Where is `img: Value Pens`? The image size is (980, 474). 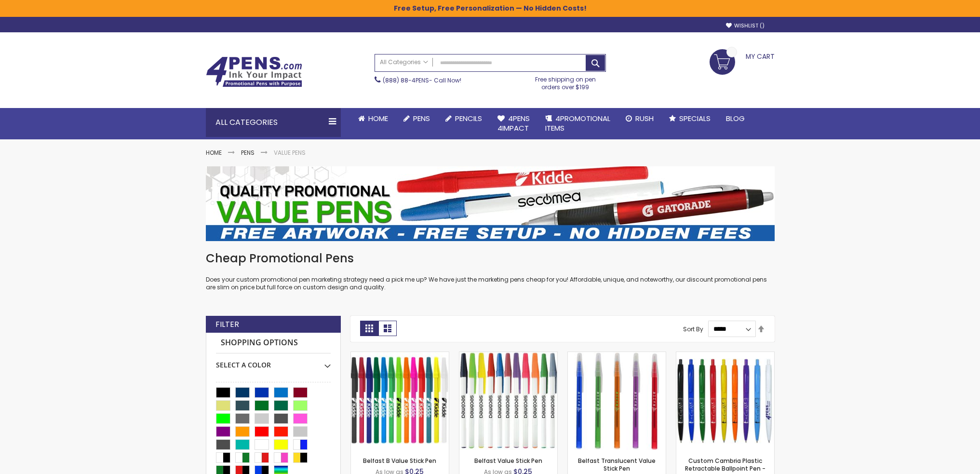
img: Value Pens is located at coordinates (490, 203).